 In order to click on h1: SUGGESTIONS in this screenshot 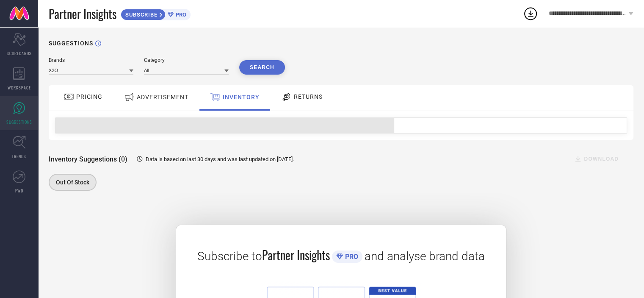, I will do `click(71, 43)`.